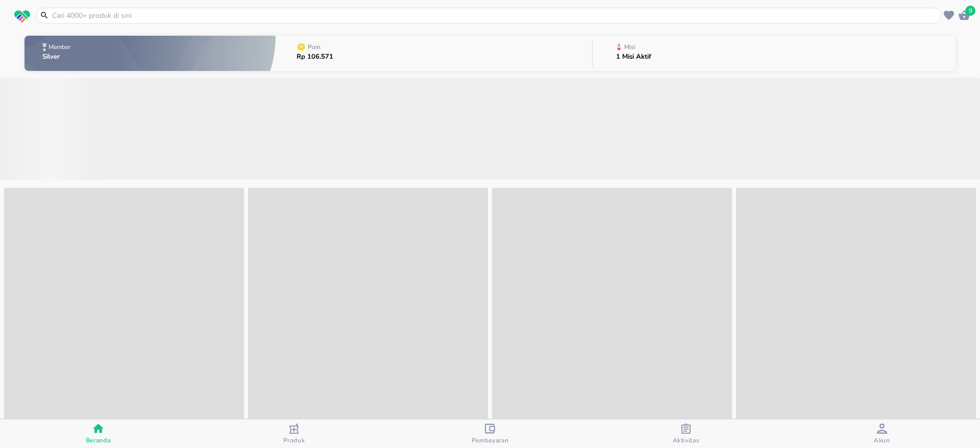  What do you see at coordinates (294, 434) in the screenshot?
I see `button: Produk` at bounding box center [294, 434].